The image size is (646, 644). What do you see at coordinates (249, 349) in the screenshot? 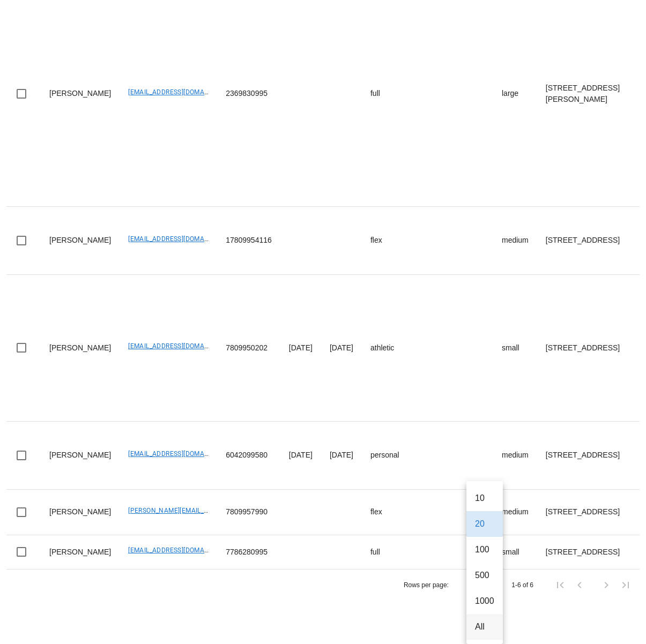
I see `td: 7809950202` at bounding box center [249, 349].